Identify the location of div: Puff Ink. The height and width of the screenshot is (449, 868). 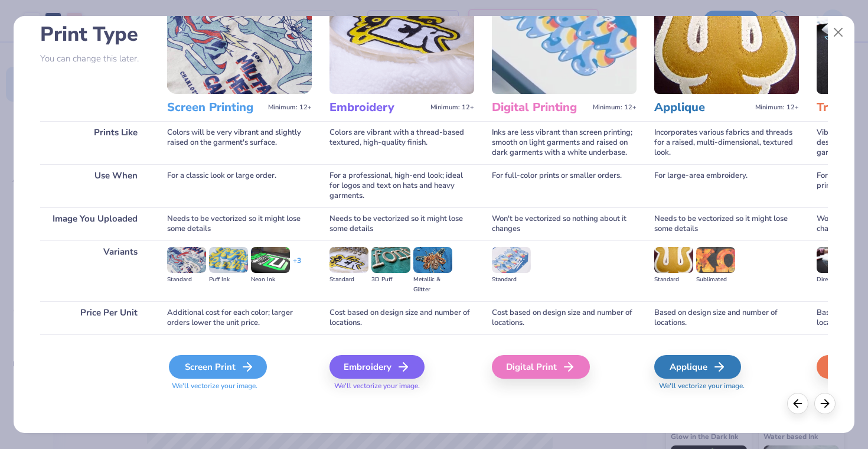
(228, 279).